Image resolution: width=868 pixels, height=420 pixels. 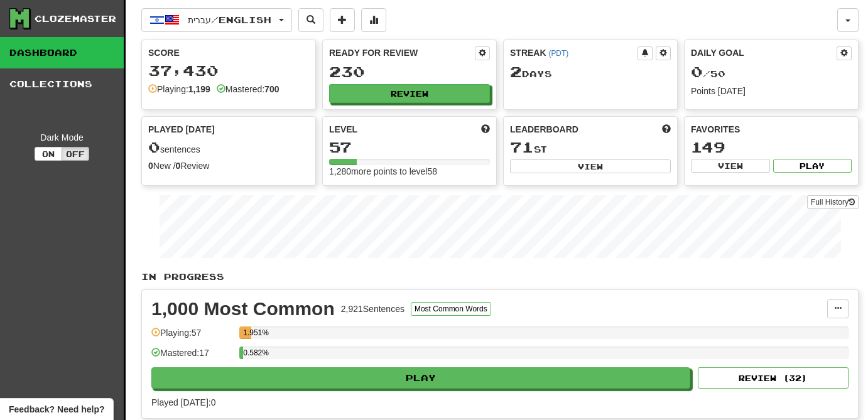 I want to click on div: Playing:, so click(x=179, y=89).